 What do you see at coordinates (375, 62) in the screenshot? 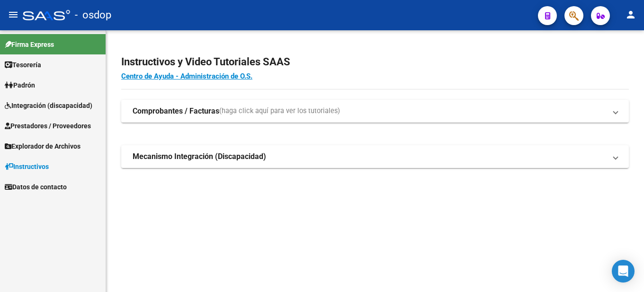
I see `h2: Instructivos y Video Tutoriales SAAS` at bounding box center [375, 62].